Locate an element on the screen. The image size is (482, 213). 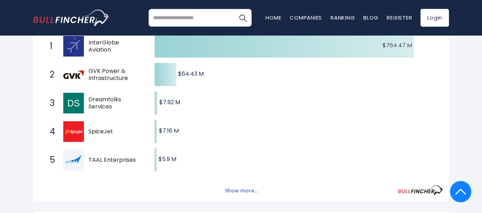
text: $5.9 M is located at coordinates (167, 159).